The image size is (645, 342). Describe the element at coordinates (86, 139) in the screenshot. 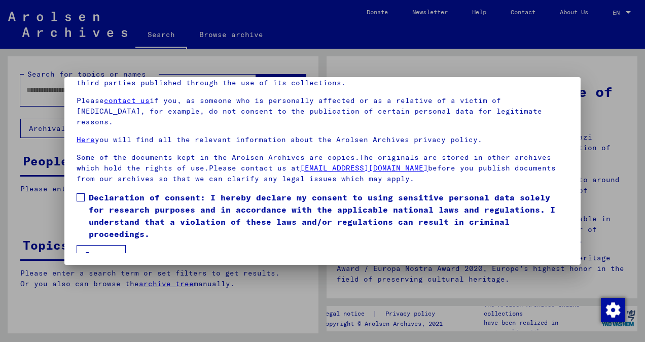

I see `a: Here` at that location.